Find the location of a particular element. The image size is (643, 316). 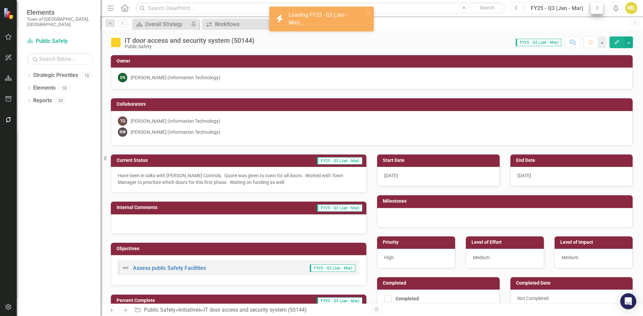

span: High is located at coordinates (389, 258).